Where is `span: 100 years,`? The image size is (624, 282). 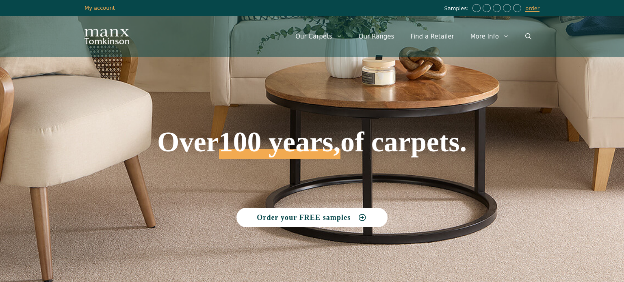 span: 100 years, is located at coordinates (280, 147).